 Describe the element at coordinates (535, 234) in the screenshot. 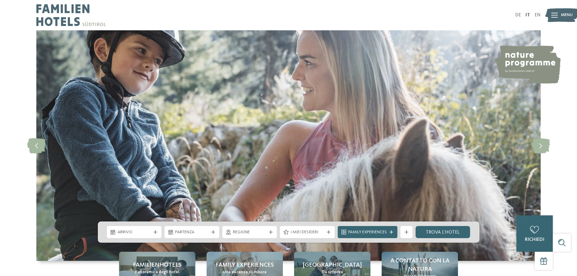

I see `a: richiedi` at that location.